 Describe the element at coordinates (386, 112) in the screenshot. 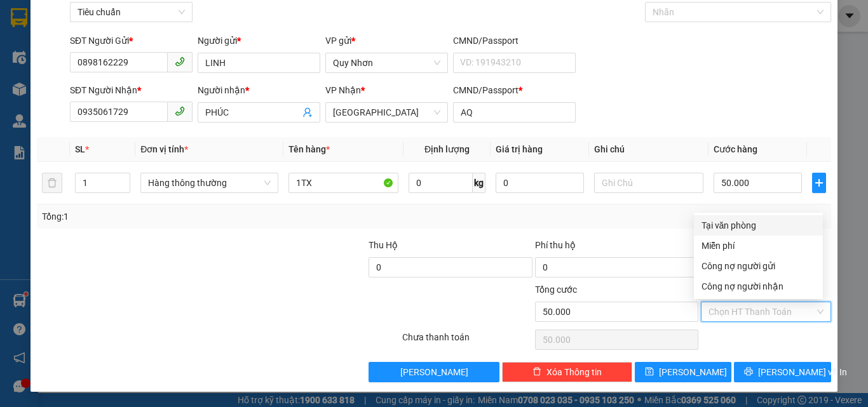

I see `span: Tuy Hòa` at that location.